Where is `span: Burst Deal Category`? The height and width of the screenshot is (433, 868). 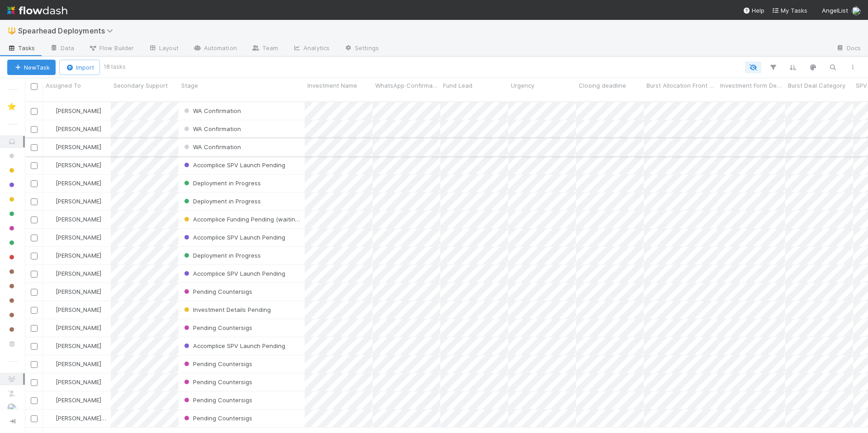
span: Burst Deal Category is located at coordinates (816, 86).